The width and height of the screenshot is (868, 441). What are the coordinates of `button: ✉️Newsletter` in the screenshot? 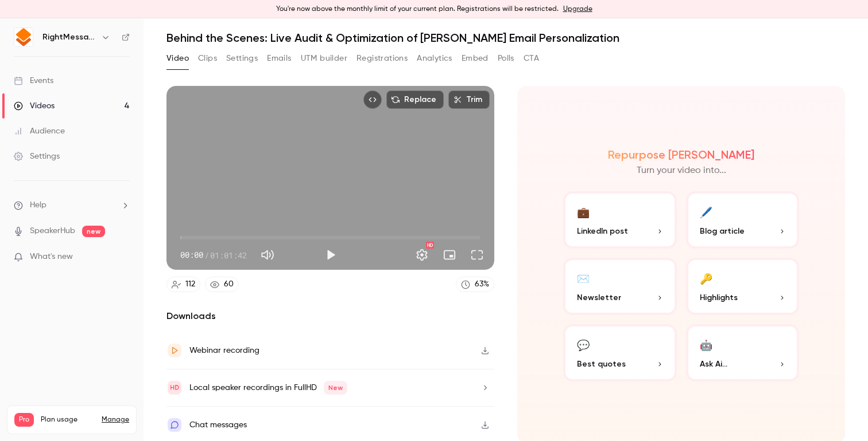 It's located at (620, 287).